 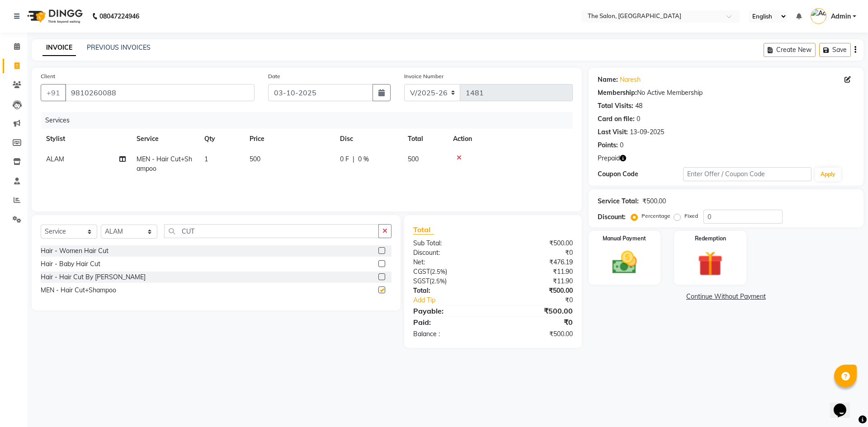 What do you see at coordinates (818, 16) in the screenshot?
I see `img: Admin` at bounding box center [818, 16].